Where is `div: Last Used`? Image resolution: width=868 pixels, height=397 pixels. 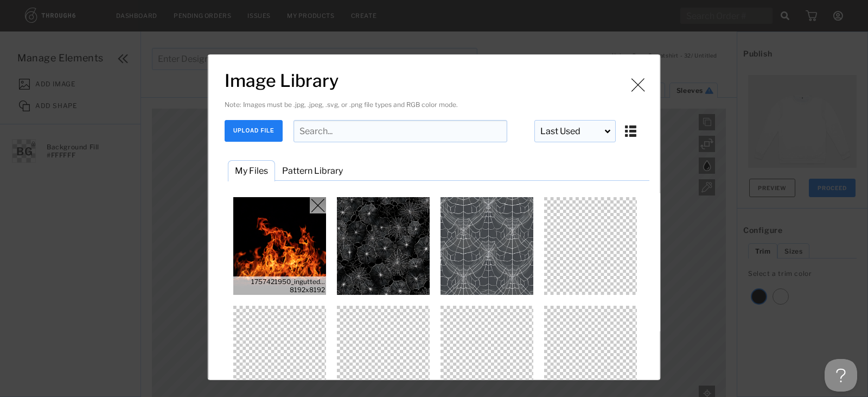 div: Last Used is located at coordinates (575, 131).